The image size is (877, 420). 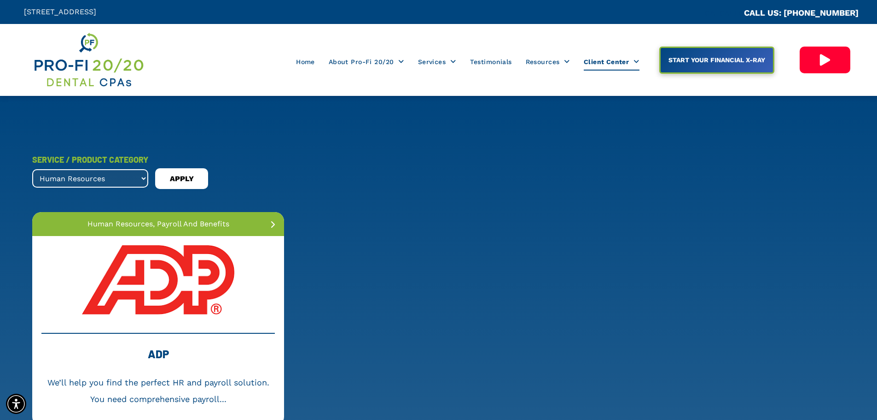 What do you see at coordinates (16, 403) in the screenshot?
I see `div: Accessibility Menu` at bounding box center [16, 403].